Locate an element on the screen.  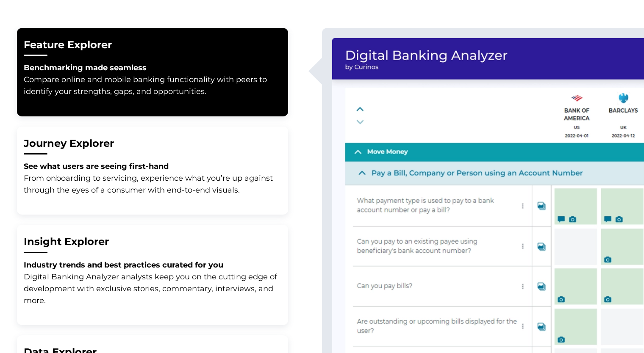
p: Digital Banking Analyzer analysts keep you on the cutting edge of development with exclusive stor... is located at coordinates (153, 283).